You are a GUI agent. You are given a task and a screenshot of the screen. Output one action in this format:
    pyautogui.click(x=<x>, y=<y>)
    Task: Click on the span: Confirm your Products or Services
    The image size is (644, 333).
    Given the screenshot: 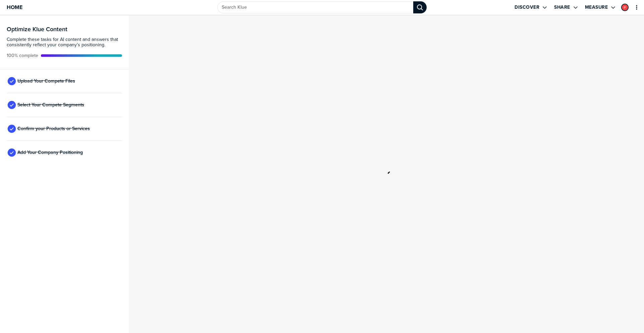 What is the action you would take?
    pyautogui.click(x=54, y=129)
    